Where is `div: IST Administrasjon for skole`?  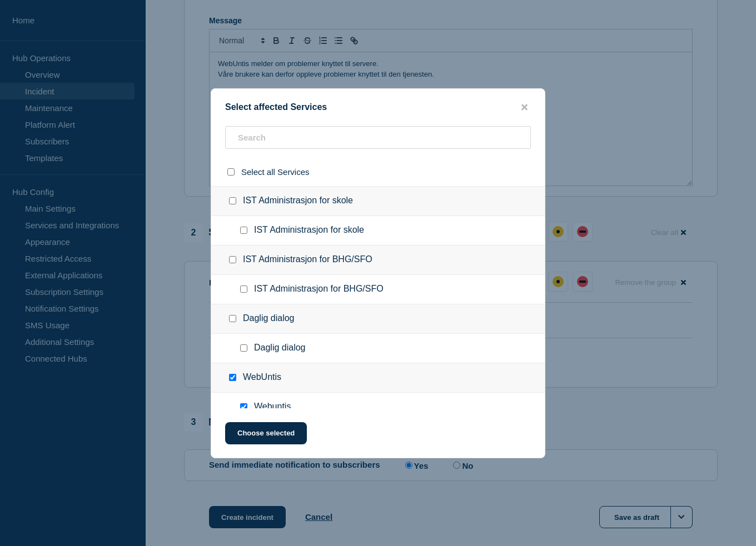
div: IST Administrasjon for skole is located at coordinates (378, 201).